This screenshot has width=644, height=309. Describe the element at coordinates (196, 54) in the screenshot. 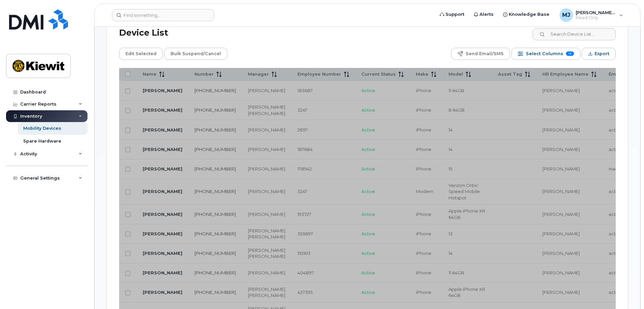

I see `button: Bulk Suspend/Cancel` at that location.